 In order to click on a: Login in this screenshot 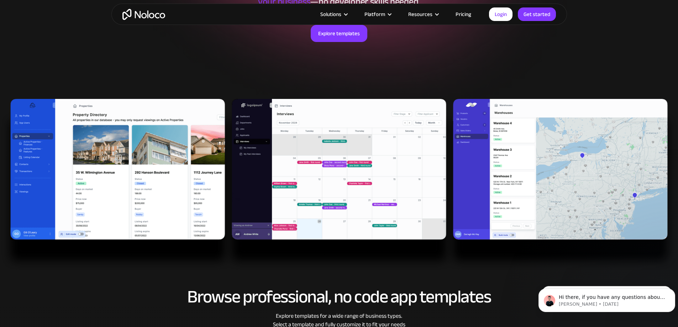, I will do `click(501, 14)`.